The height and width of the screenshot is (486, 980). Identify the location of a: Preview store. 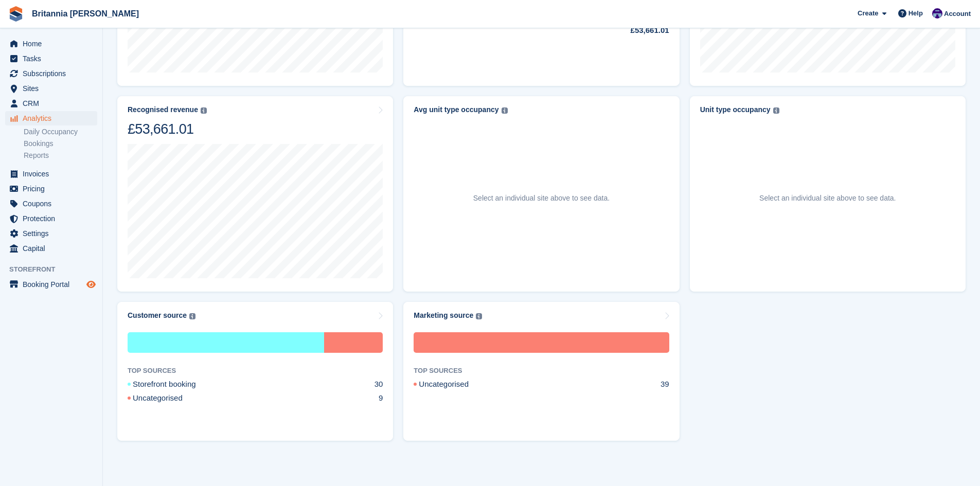
(91, 285).